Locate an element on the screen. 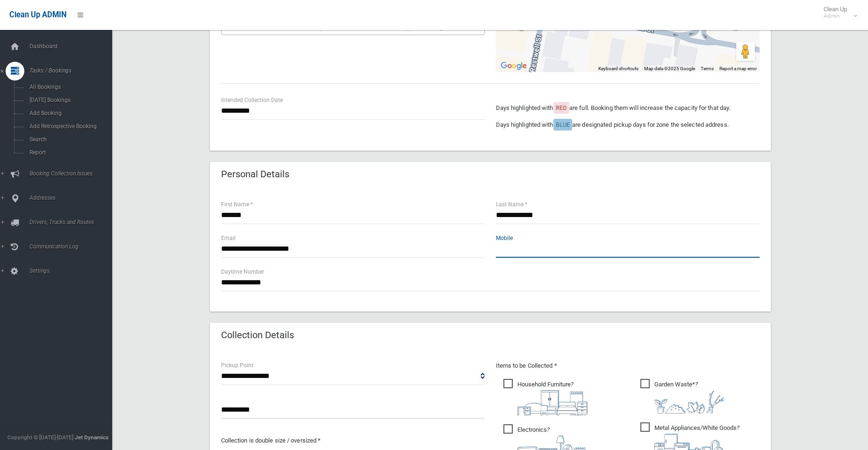  p: Items to be Collected * is located at coordinates (628, 366).